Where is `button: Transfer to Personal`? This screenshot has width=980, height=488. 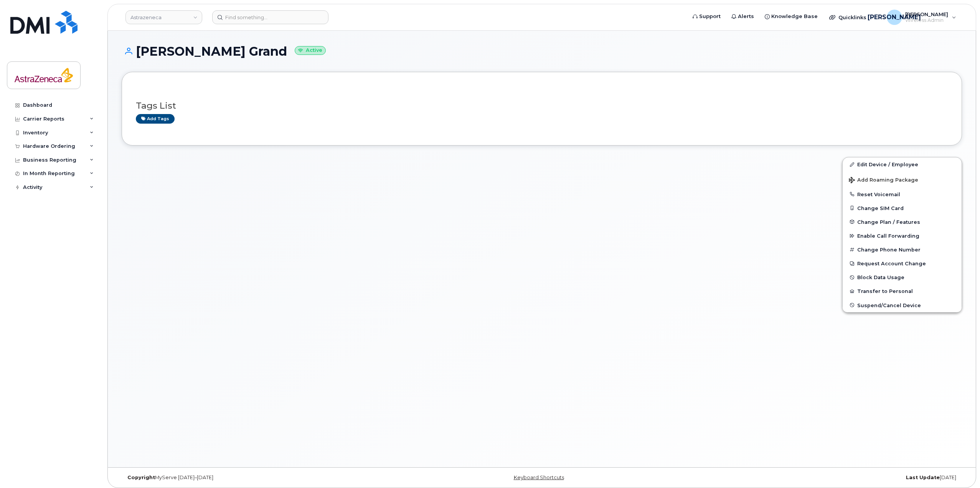
button: Transfer to Personal is located at coordinates (902, 291).